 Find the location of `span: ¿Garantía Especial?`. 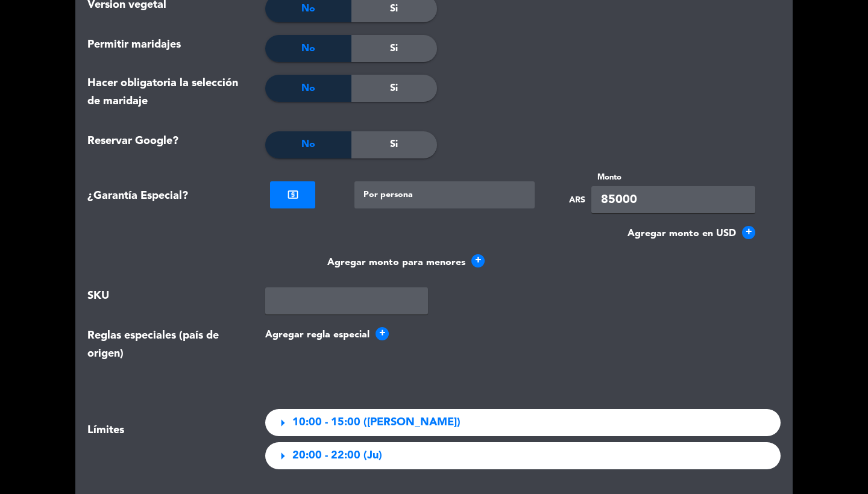

span: ¿Garantía Especial? is located at coordinates (138, 196).